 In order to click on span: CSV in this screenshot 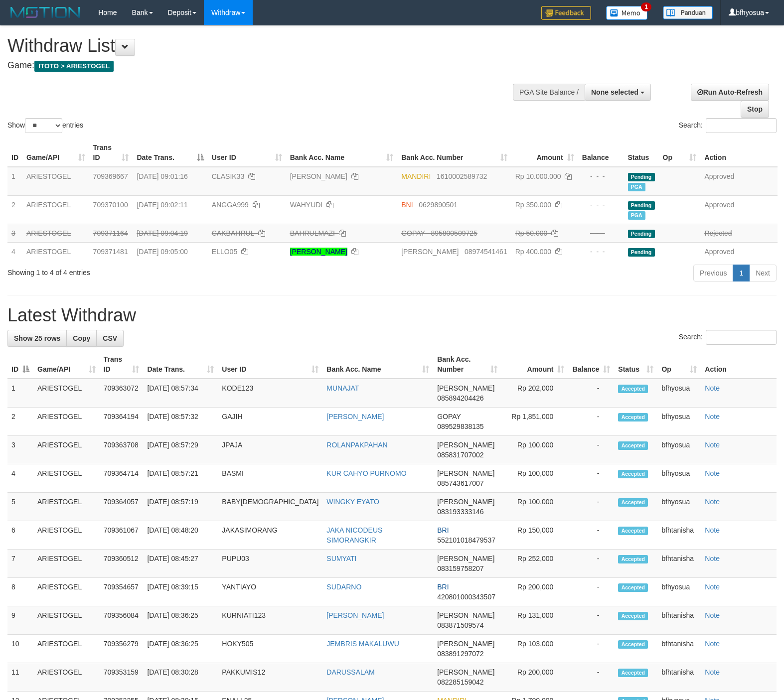, I will do `click(109, 339)`.